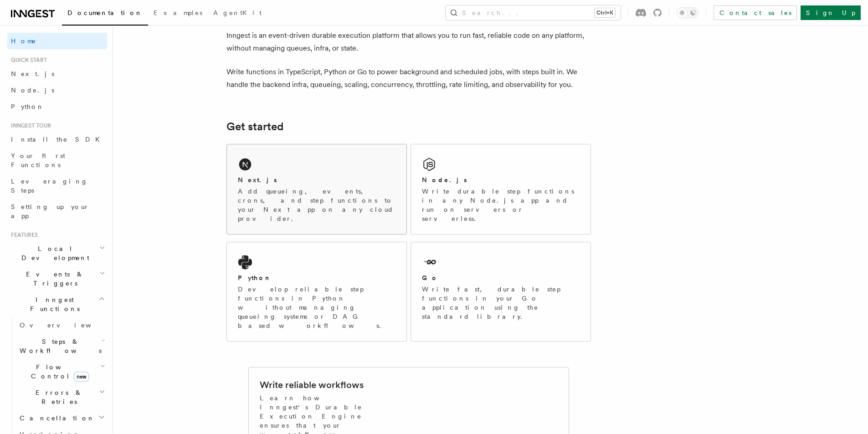 Image resolution: width=868 pixels, height=434 pixels. I want to click on a: Leveraging Steps, so click(57, 186).